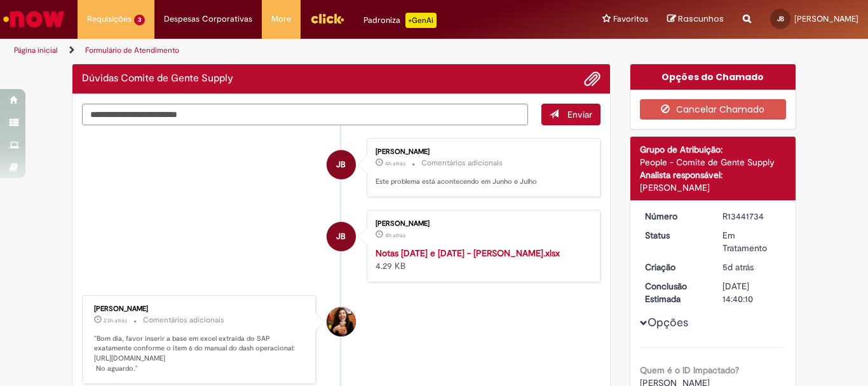 The image size is (868, 386). What do you see at coordinates (674, 216) in the screenshot?
I see `dt: Número` at bounding box center [674, 216].